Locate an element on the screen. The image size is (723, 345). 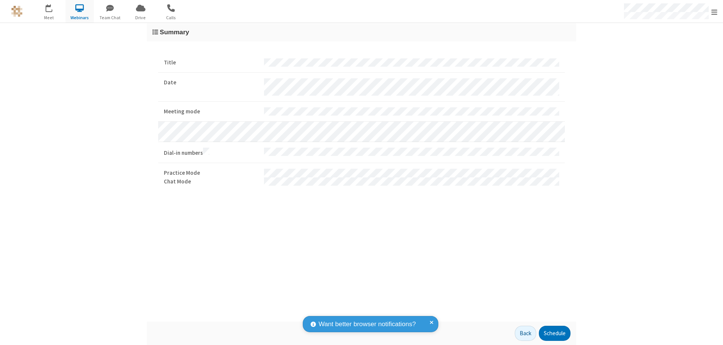
span: Summary is located at coordinates (174, 32).